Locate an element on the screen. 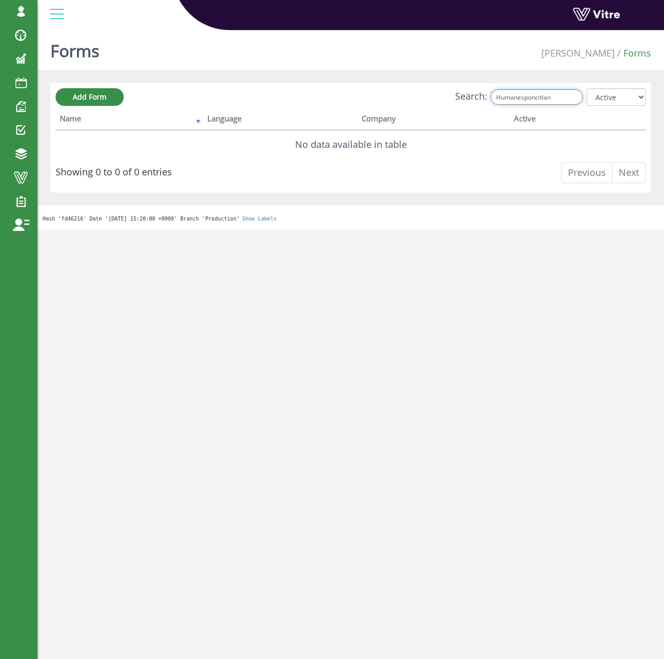  a: Show Labels is located at coordinates (259, 219).